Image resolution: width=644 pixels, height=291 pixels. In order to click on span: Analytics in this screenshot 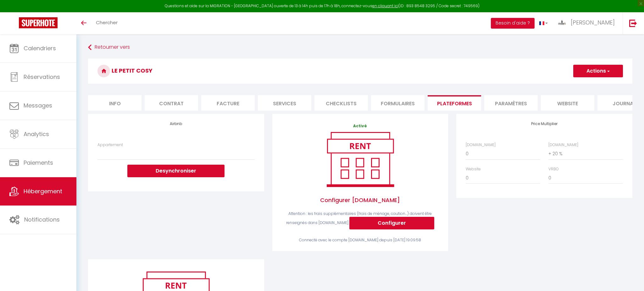, I will do `click(36, 134)`.